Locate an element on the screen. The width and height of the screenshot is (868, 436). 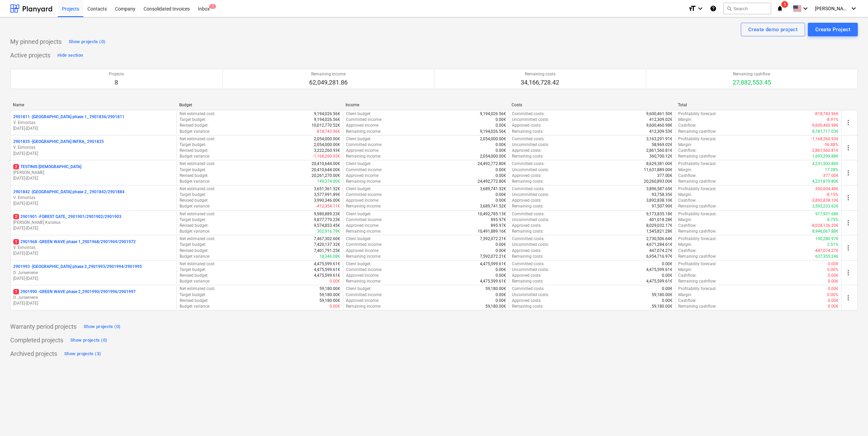
p: 3,577,991.89€ is located at coordinates (327, 195).